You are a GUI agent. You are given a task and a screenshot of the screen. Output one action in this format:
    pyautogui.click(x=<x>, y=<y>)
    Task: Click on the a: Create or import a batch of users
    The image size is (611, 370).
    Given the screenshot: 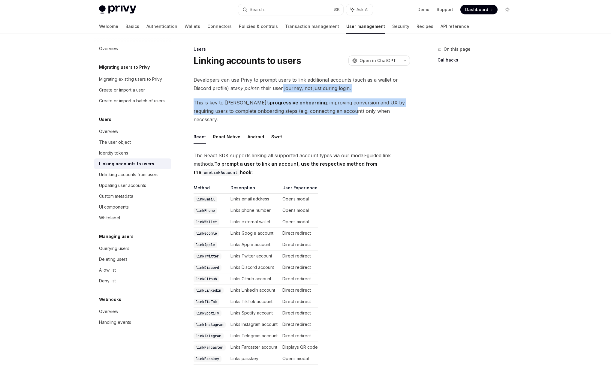 What is the action you would take?
    pyautogui.click(x=133, y=101)
    